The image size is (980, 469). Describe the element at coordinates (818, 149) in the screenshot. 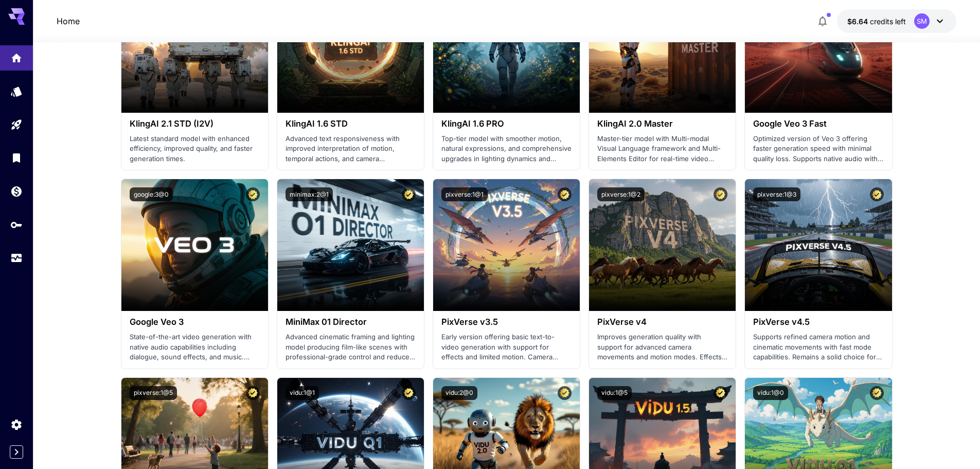

I see `p: Optimized version of Veo 3 offering faster generation speed with minimal quality loss. Supports n...` at that location.